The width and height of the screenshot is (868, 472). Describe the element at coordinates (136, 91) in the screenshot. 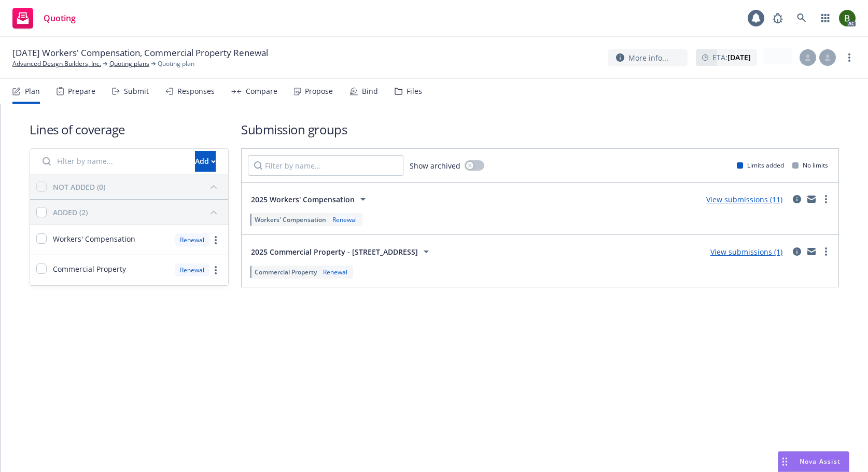

I see `div: Submit` at that location.